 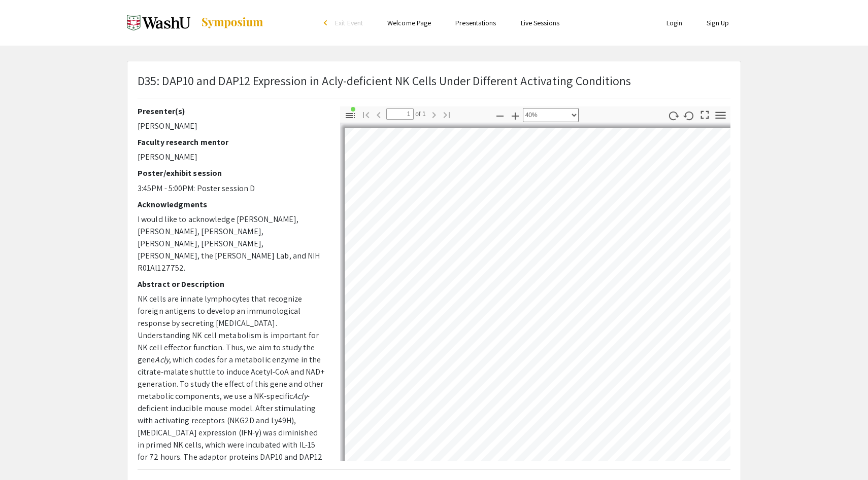 I want to click on a: Spring 2025 Undergraduate Research Symposium, so click(x=195, y=23).